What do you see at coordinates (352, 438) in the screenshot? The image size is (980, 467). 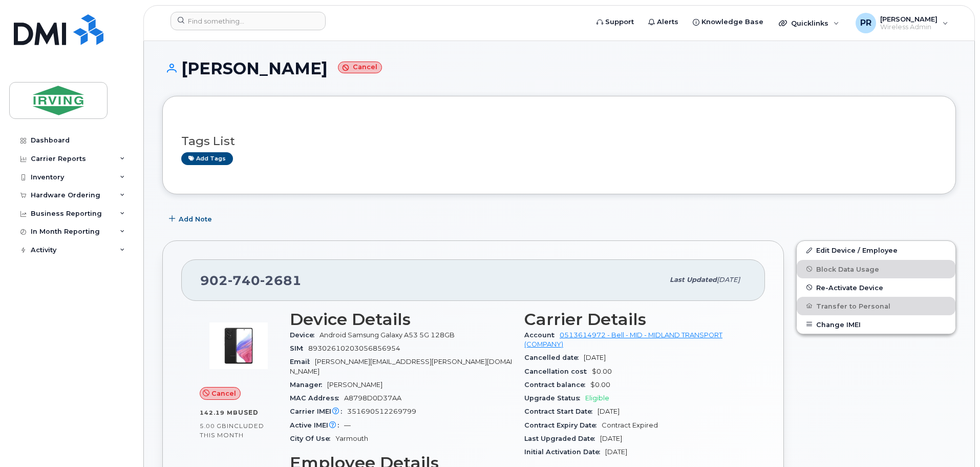 I see `span: Yarmouth` at bounding box center [352, 438].